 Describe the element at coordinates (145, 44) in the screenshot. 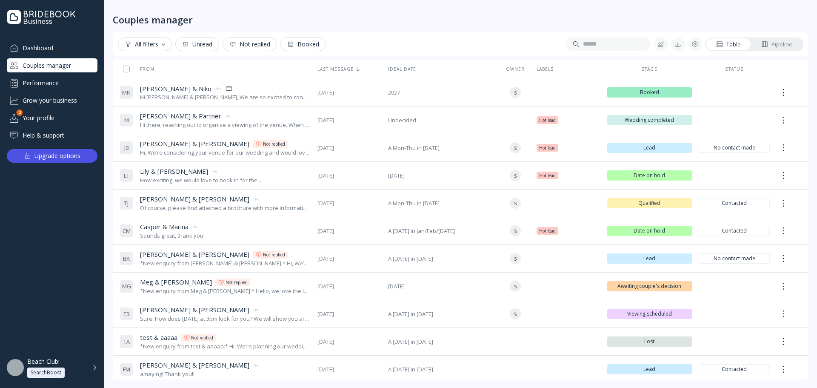

I see `div: All filters` at that location.